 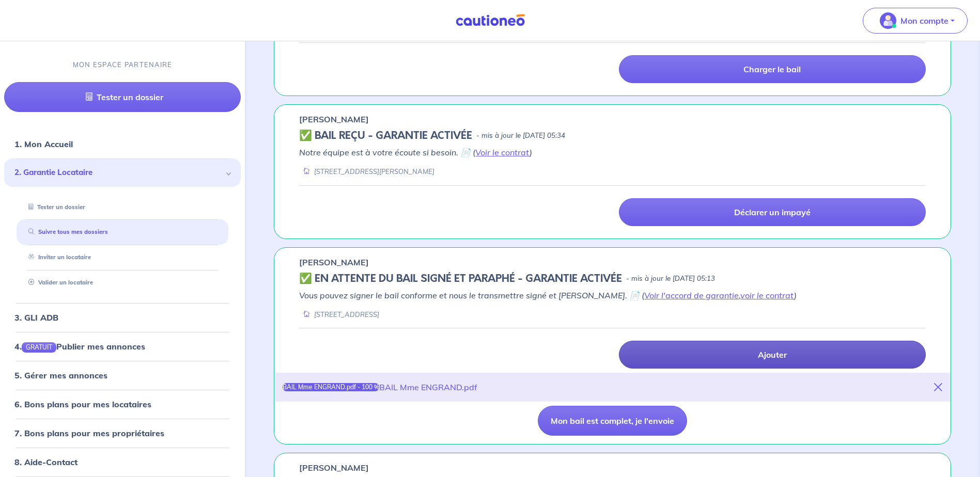 I want to click on p: MON ESPACE PARTENAIRE, so click(x=122, y=65).